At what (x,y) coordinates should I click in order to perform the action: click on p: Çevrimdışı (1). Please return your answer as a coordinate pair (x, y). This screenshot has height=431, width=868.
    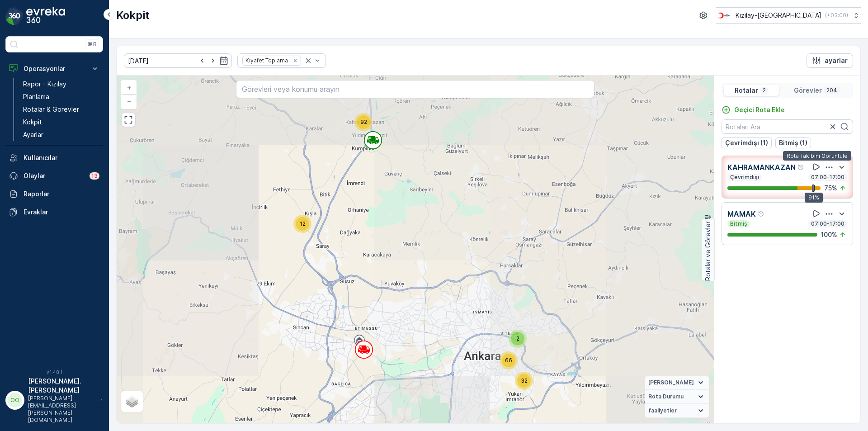
    Looking at the image, I should click on (746, 143).